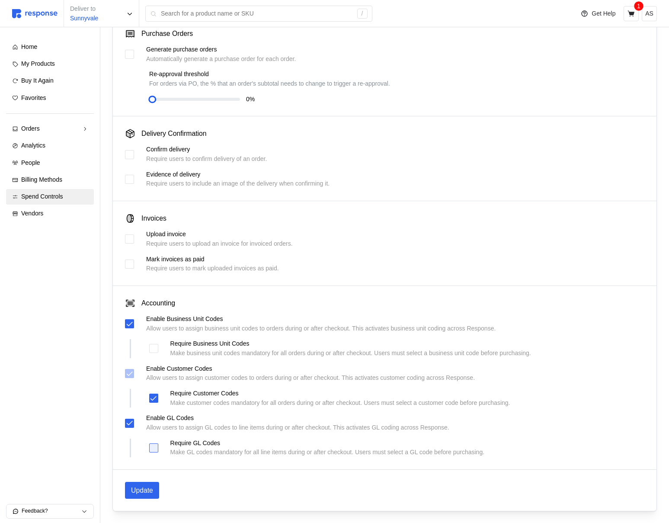 The height and width of the screenshot is (523, 669). I want to click on a: Billing Methods, so click(50, 180).